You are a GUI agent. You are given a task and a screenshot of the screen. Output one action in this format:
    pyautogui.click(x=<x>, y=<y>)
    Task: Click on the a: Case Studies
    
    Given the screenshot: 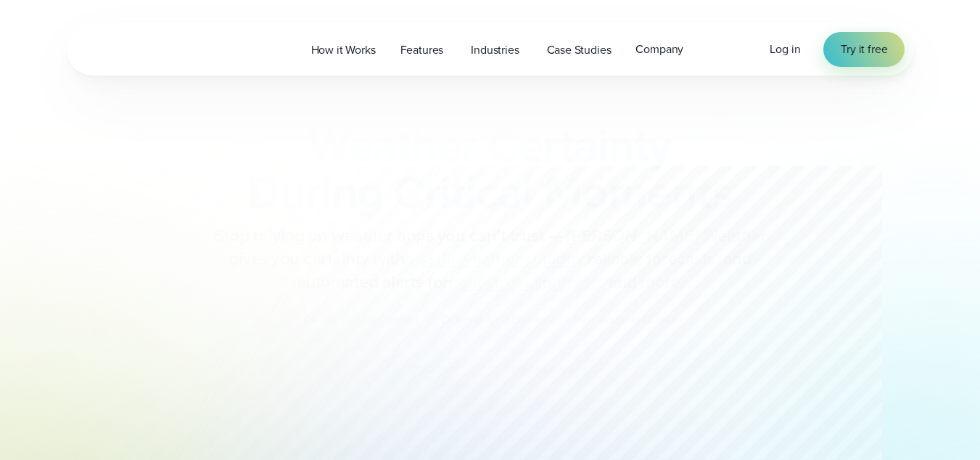 What is the action you would take?
    pyautogui.click(x=579, y=49)
    